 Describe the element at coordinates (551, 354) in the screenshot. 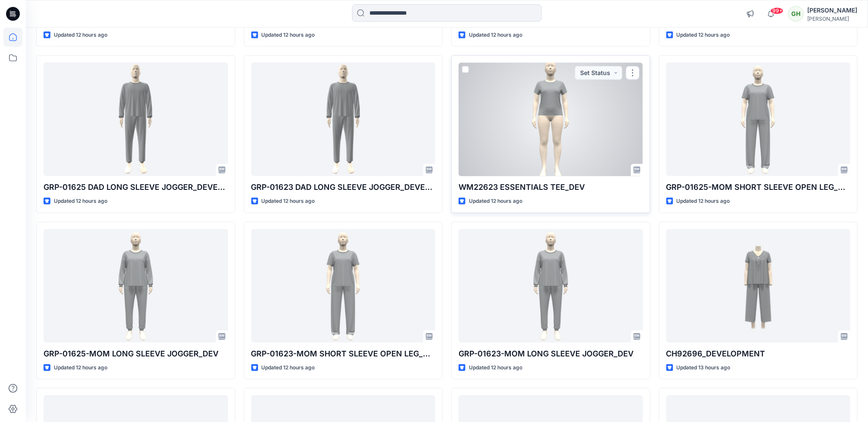

I see `p: GRP-01623-MOM LONG SLEEVE JOGGER_DEV` at that location.